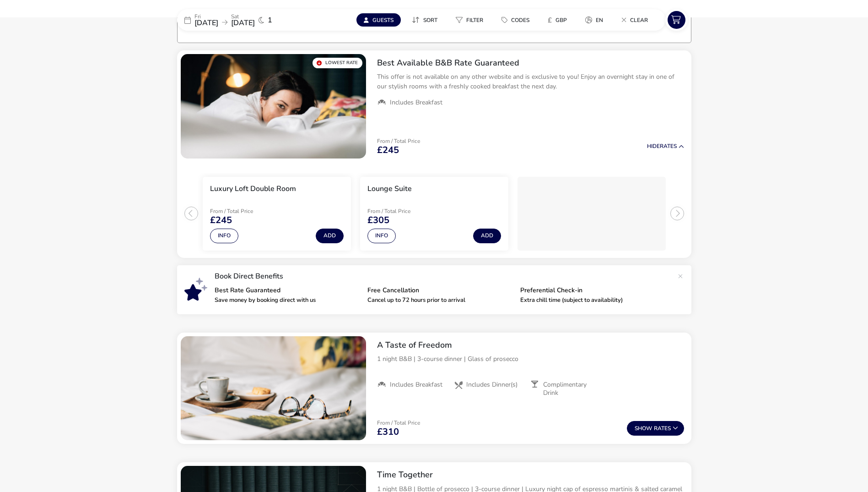 The height and width of the screenshot is (492, 868). Describe the element at coordinates (475, 20) in the screenshot. I see `span: Filter` at that location.